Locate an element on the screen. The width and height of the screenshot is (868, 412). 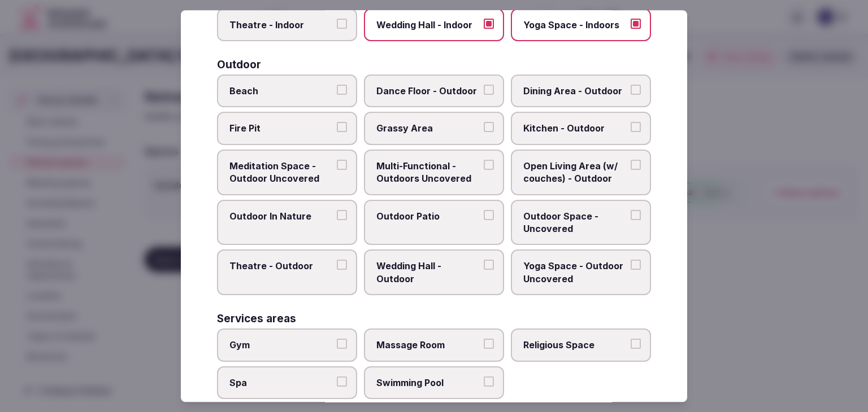
h3: Services areas is located at coordinates (256, 319).